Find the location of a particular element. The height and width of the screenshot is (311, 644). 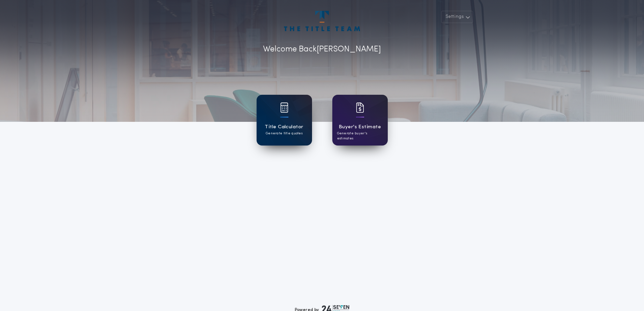

p: Generate buyer's estimates is located at coordinates (360, 136).